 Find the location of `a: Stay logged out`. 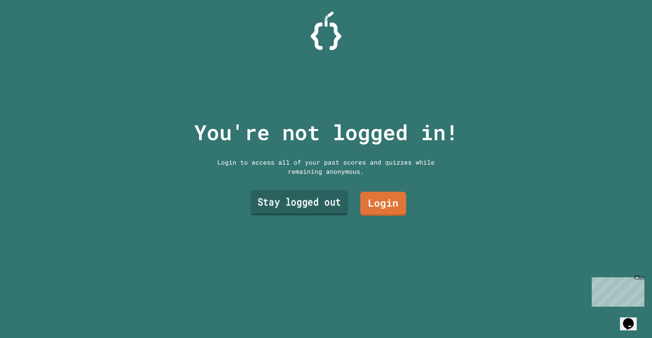

a: Stay logged out is located at coordinates (299, 203).